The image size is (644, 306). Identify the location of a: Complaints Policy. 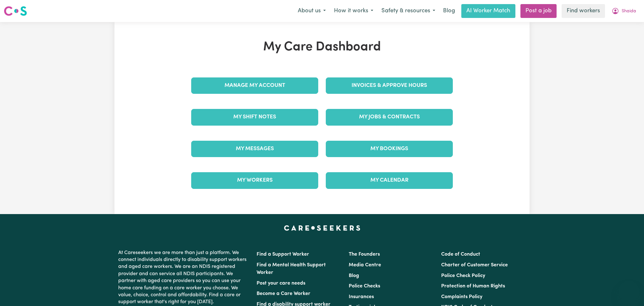
(462, 297).